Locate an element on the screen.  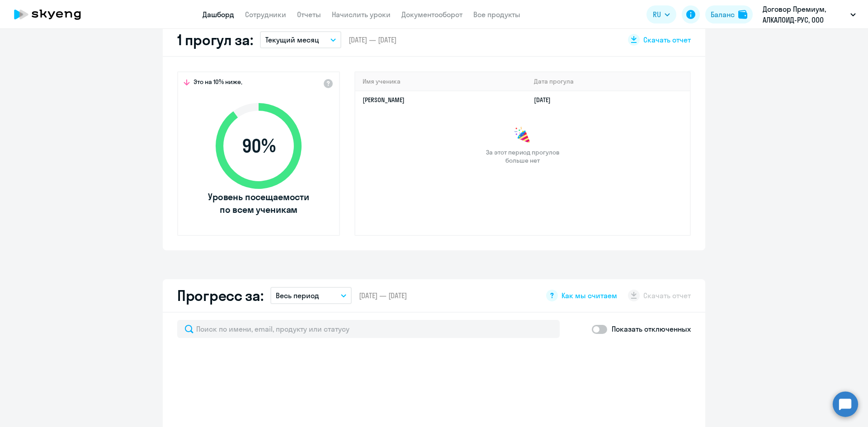
span: Уровень посещаемости по всем ученикам is located at coordinates (259, 203).